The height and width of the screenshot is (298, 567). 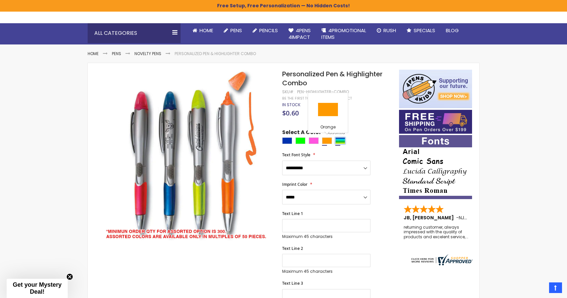 What do you see at coordinates (441, 264) in the screenshot?
I see `a: 4pens.com certificate URL` at bounding box center [441, 264].